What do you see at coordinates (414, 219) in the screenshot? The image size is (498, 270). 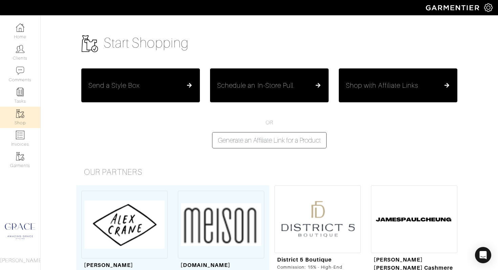 I see `img: Screenshot%202023-06-30%20at%202.11.00%20PM.png` at bounding box center [414, 219].